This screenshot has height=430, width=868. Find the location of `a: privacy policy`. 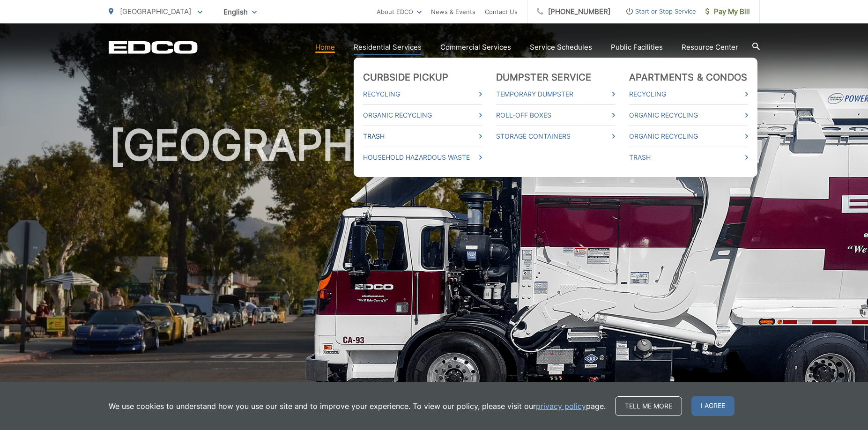

a: privacy policy is located at coordinates (561, 406).